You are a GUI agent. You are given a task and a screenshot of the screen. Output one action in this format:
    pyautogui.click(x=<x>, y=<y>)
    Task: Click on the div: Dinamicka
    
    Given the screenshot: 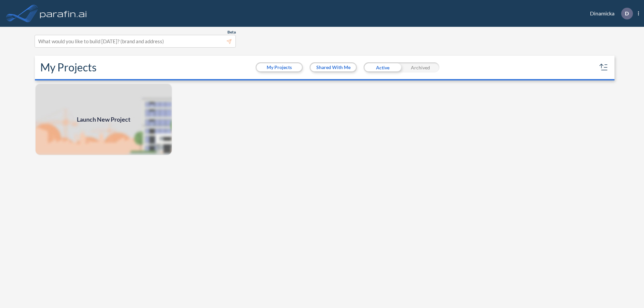 What is the action you would take?
    pyautogui.click(x=610, y=13)
    